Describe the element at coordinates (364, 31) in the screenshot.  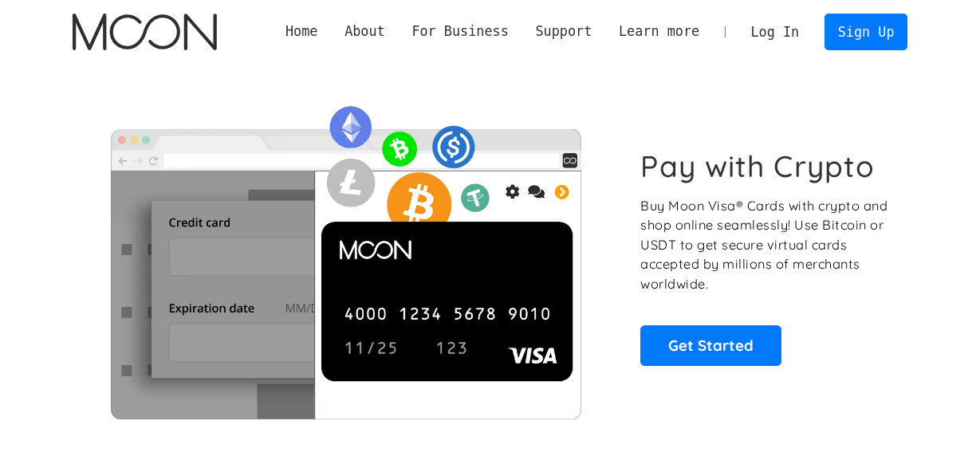
I see `div: About` at that location.